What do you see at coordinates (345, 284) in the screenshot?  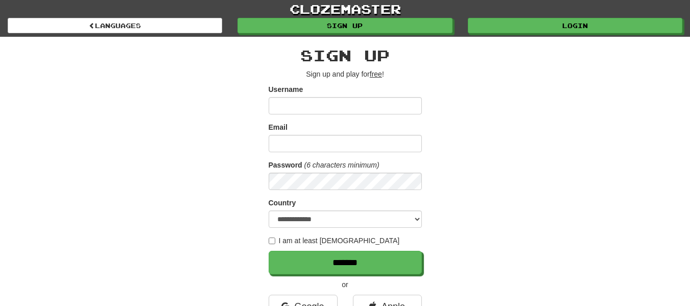 I see `p: or` at bounding box center [345, 284].